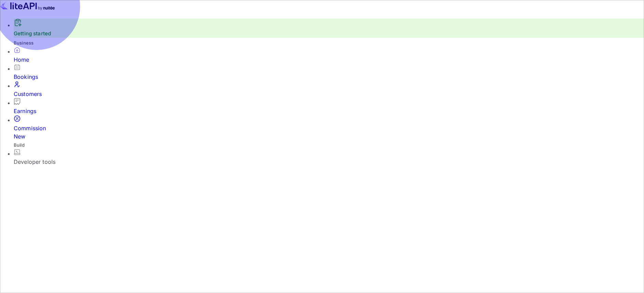 This screenshot has height=293, width=644. Describe the element at coordinates (329, 28) in the screenshot. I see `div: Getting started` at that location.